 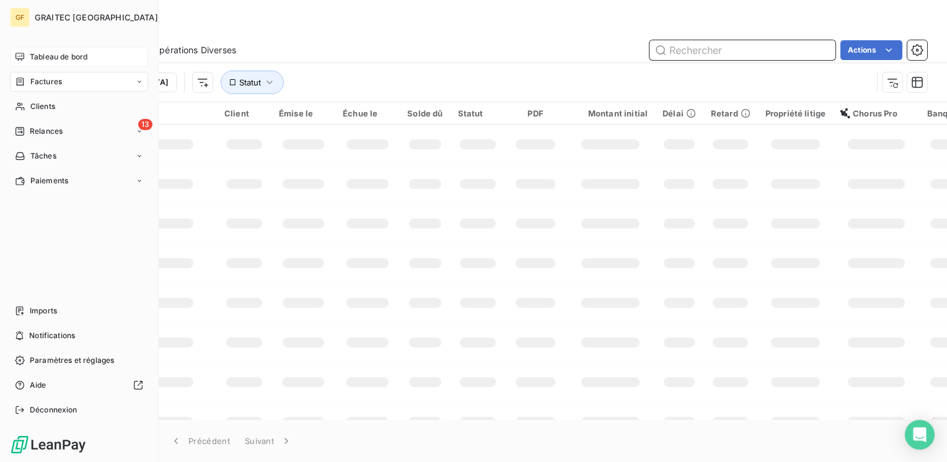 What do you see at coordinates (58, 57) in the screenshot?
I see `span: Tableau de bord` at bounding box center [58, 57].